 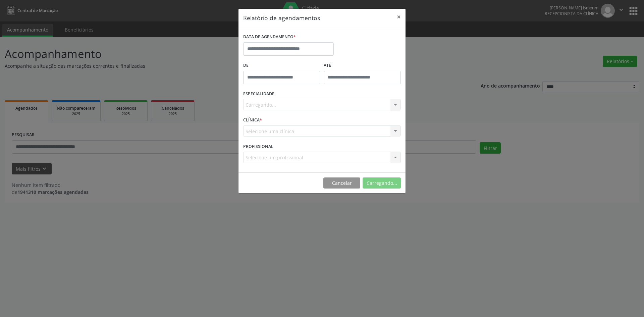 I want to click on h5: Relatório de agendamentos, so click(x=281, y=18).